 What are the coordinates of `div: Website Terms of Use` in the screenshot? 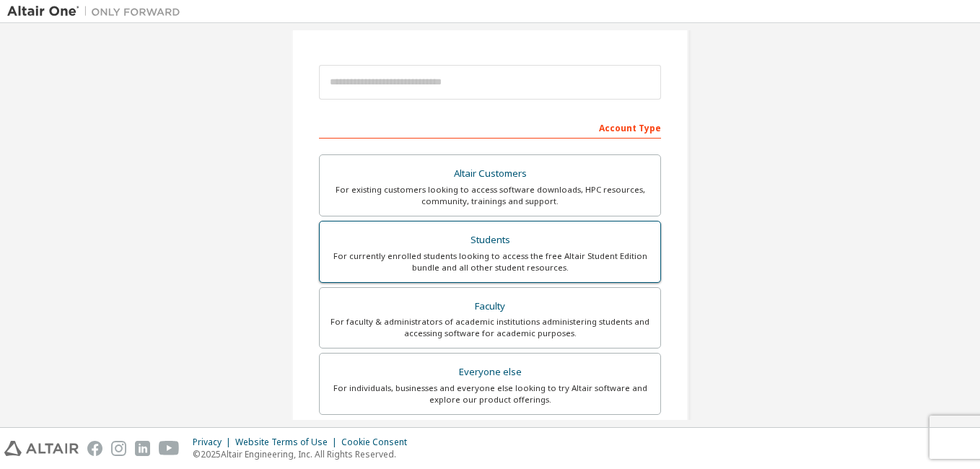 It's located at (288, 442).